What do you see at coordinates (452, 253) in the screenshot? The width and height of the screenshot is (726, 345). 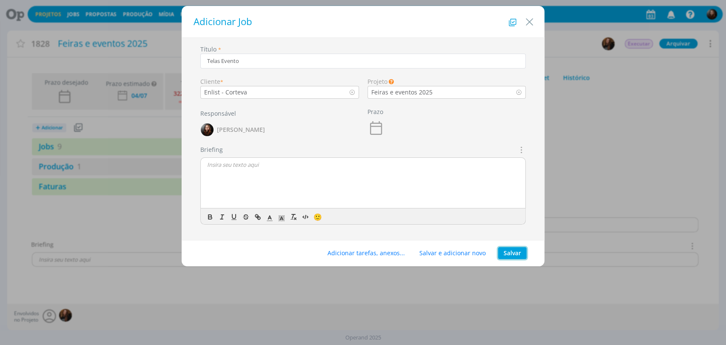 I see `button: Salvar e adicionar novo` at bounding box center [452, 253].